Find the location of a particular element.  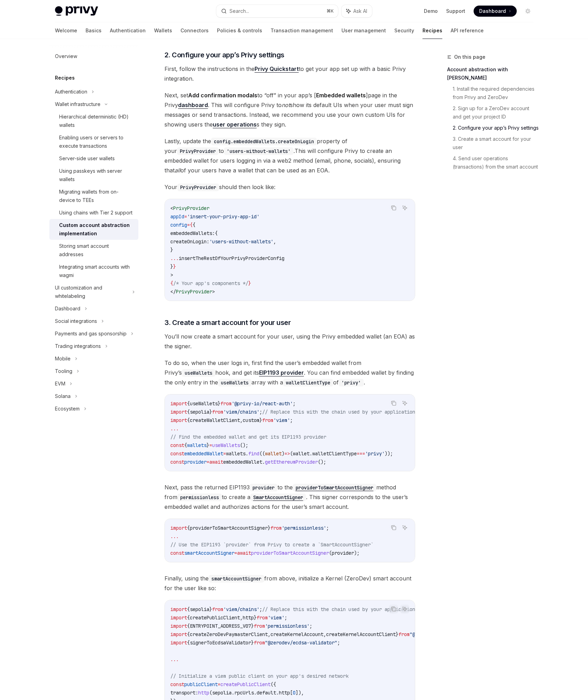

a: Connectors is located at coordinates (194, 30).